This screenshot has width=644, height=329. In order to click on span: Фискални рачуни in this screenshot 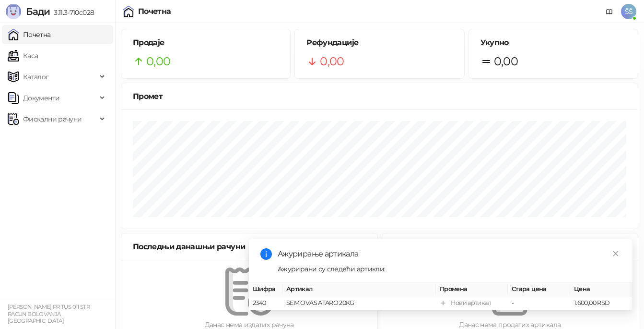, I will do `click(52, 119)`.